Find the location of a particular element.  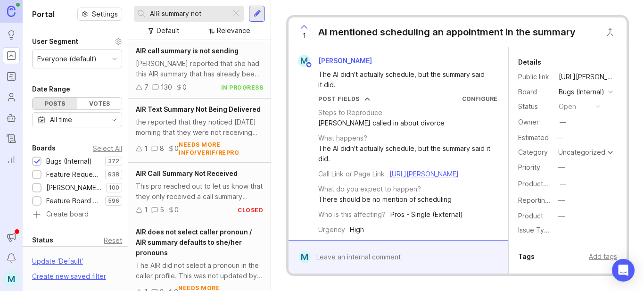

p: 596 is located at coordinates (114, 201).